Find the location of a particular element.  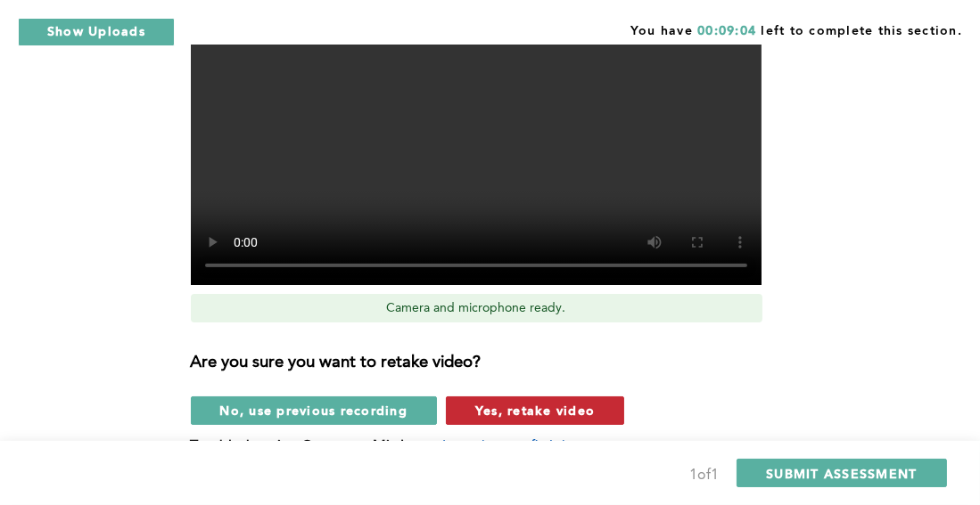

b: Troubleshooting Camera or Mic Issues: is located at coordinates (317, 447).